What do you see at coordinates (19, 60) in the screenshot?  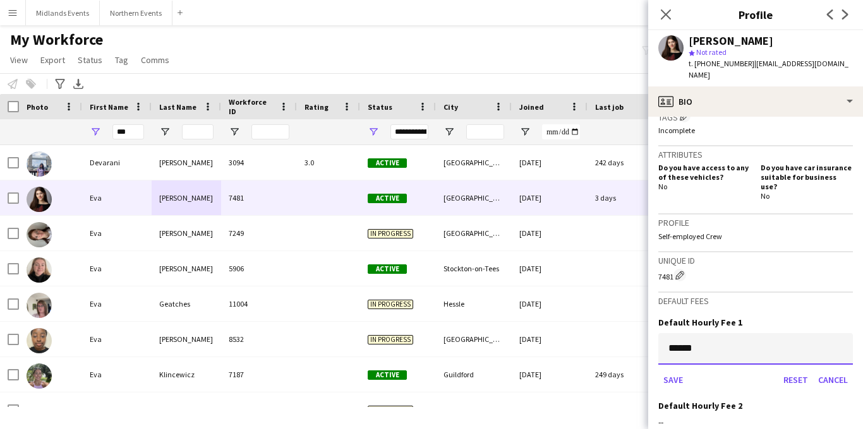 I see `span: View` at bounding box center [19, 60].